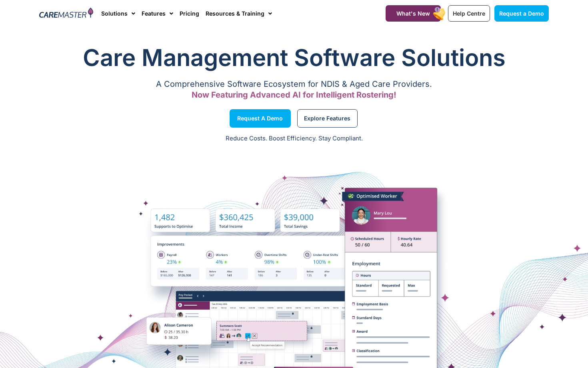 This screenshot has height=368, width=588. Describe the element at coordinates (294, 138) in the screenshot. I see `p: Reduce Costs. Boost Efficiency. Stay Compliant.` at that location.